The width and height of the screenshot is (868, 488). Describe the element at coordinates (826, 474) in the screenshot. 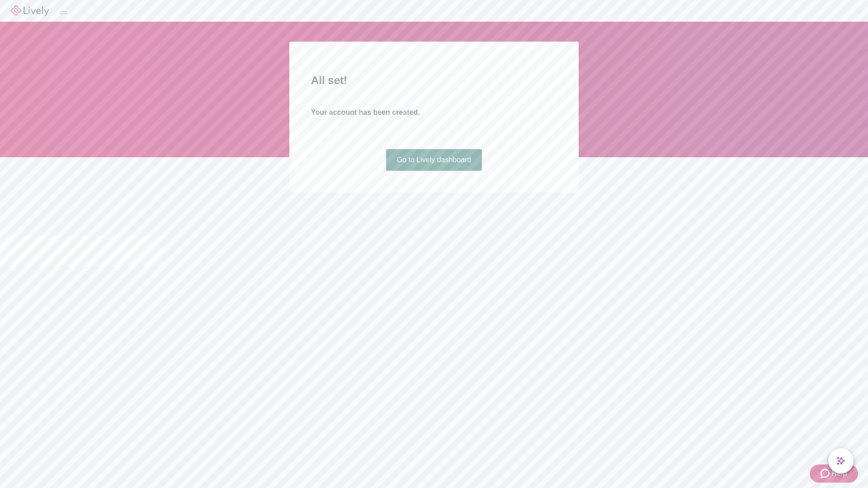

I see `svg: Zendesk support icon` at that location.